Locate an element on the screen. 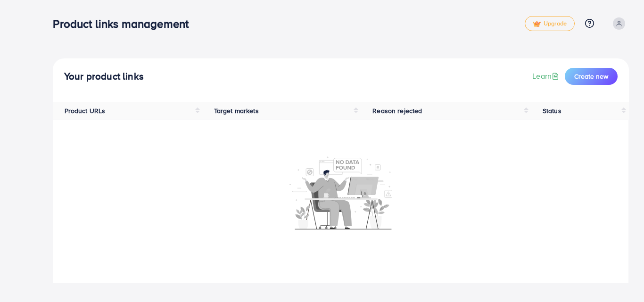  h3: Product links management is located at coordinates (125, 23).